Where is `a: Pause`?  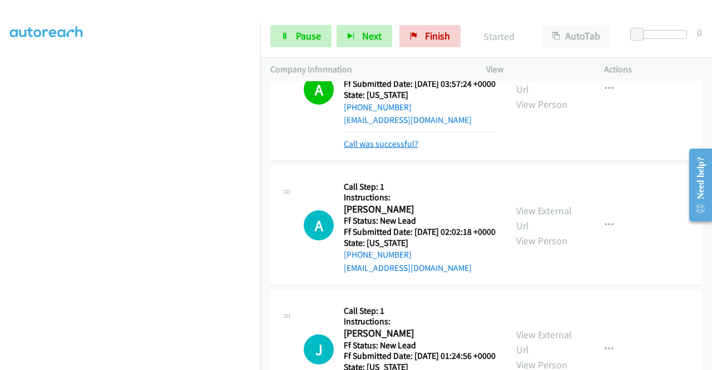 a: Pause is located at coordinates (301, 36).